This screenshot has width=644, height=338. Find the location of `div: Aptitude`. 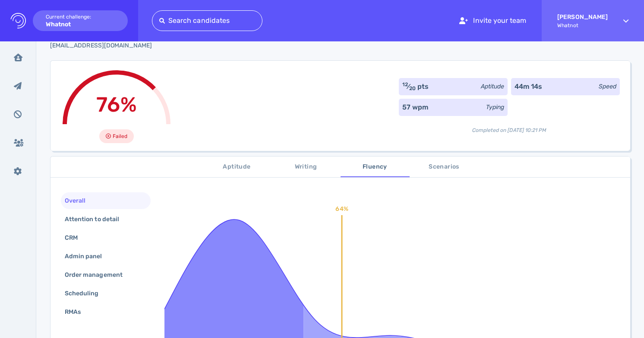

div: Aptitude is located at coordinates (492, 86).